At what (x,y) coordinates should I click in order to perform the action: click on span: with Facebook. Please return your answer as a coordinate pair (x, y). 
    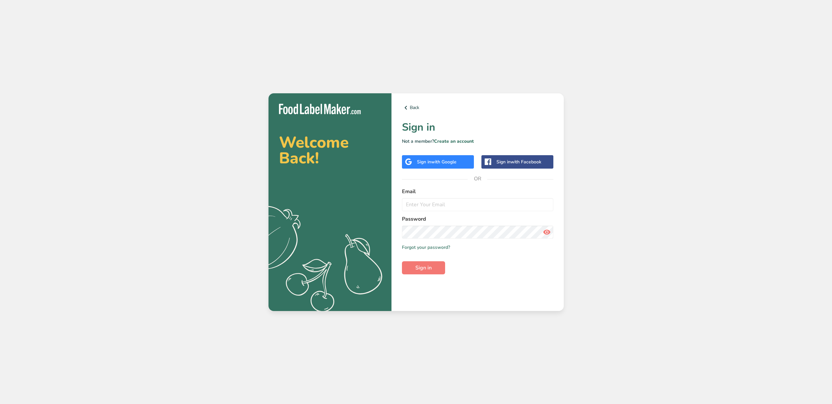
    Looking at the image, I should click on (526, 162).